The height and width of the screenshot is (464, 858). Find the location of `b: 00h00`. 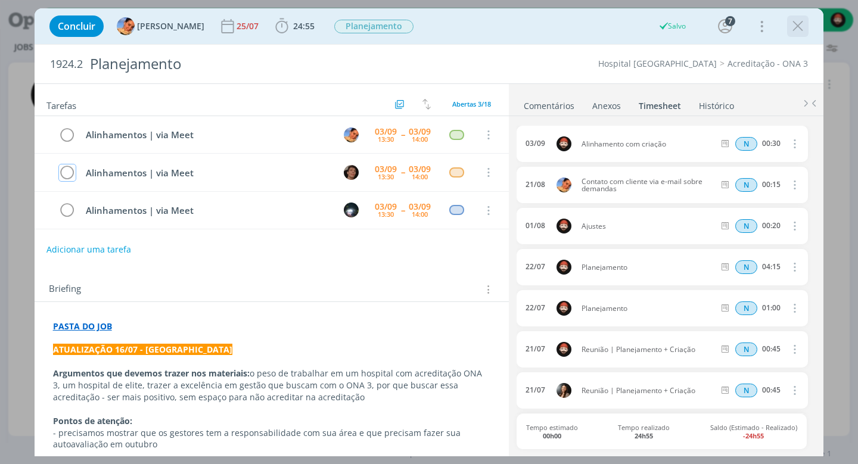

b: 00h00 is located at coordinates (552, 436).